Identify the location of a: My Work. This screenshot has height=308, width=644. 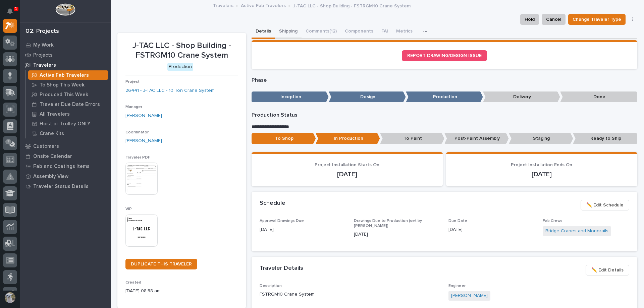
(65, 45).